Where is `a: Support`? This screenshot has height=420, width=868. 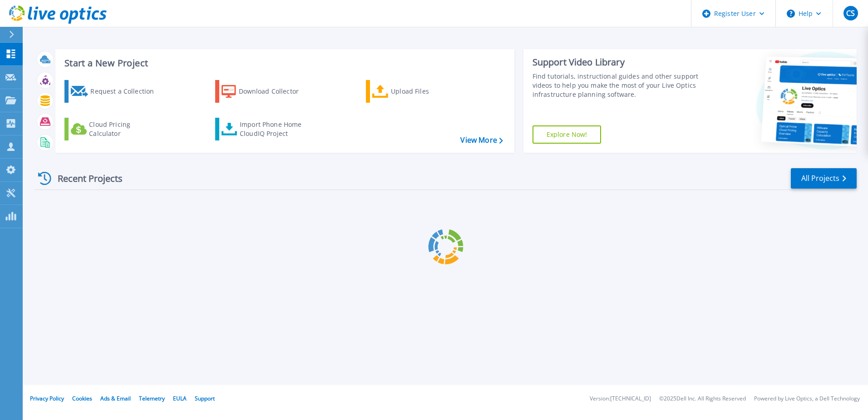
a: Support is located at coordinates (205, 398).